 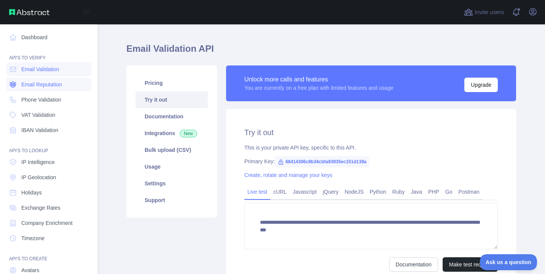 I want to click on span: 68414306c9b34cbfa93935ec151d139a, so click(x=322, y=162).